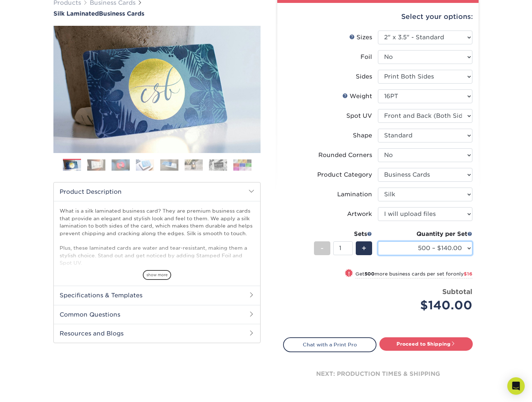  Describe the element at coordinates (157, 14) in the screenshot. I see `h1: Business Cards` at that location.